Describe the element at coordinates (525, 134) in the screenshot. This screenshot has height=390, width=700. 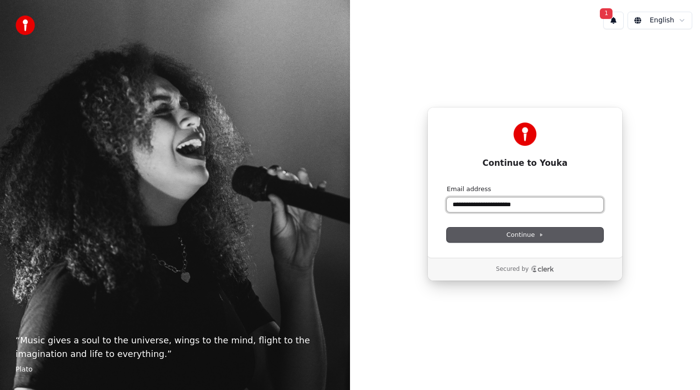
I see `img: Youka` at that location.